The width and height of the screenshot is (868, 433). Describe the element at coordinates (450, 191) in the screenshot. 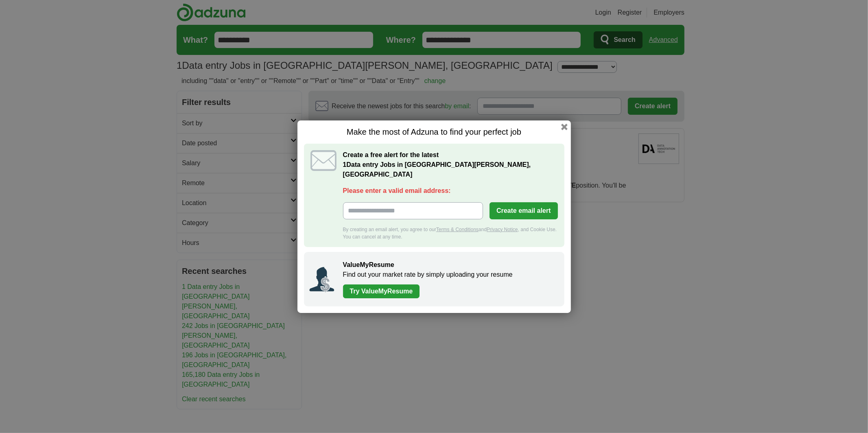

I see `label: Please enter a valid email address:` at that location.